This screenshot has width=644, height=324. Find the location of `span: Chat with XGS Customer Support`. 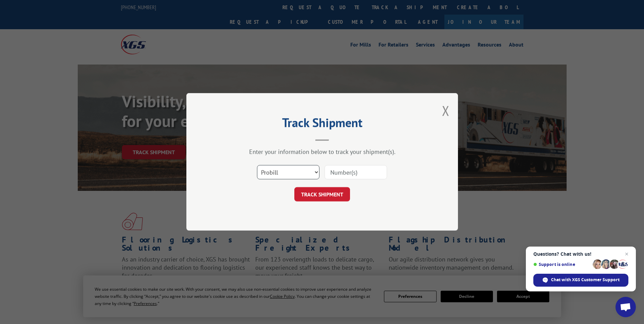

span: Chat with XGS Customer Support is located at coordinates (586, 280).